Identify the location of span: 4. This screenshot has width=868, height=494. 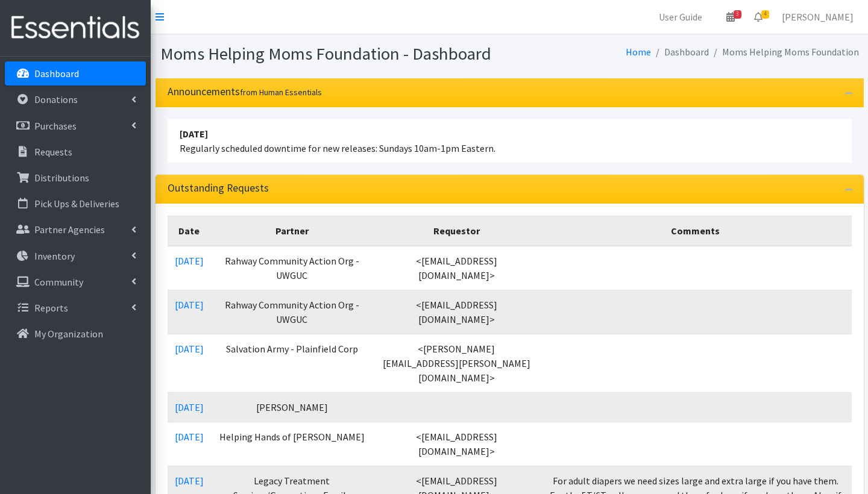
(765, 15).